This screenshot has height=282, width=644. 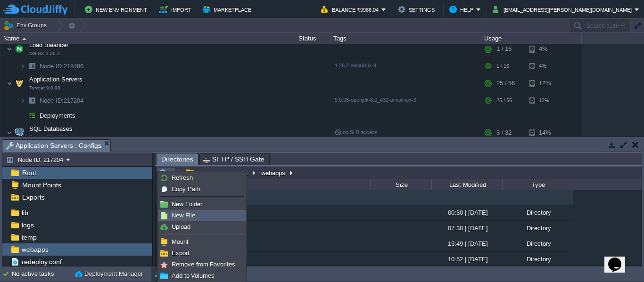 What do you see at coordinates (56, 79) in the screenshot?
I see `span: Application Servers` at bounding box center [56, 79].